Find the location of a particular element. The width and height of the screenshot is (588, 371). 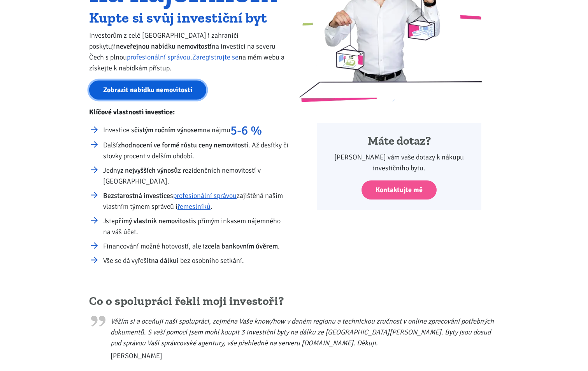

h2: Kupte si svůj investiční byt is located at coordinates (188, 18).